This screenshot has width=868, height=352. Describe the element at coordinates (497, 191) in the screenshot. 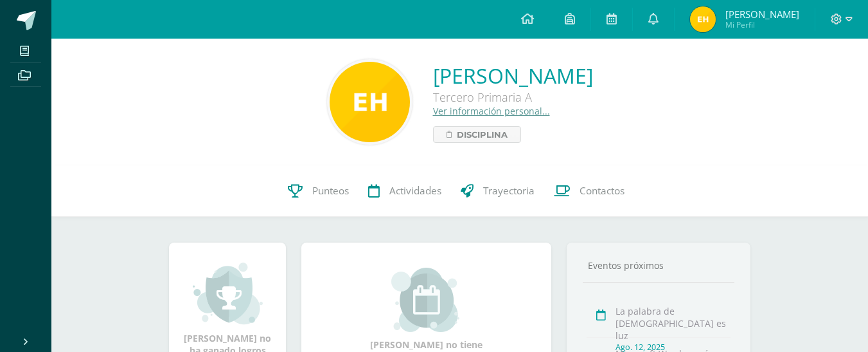

I see `a: Trayectoria` at that location.